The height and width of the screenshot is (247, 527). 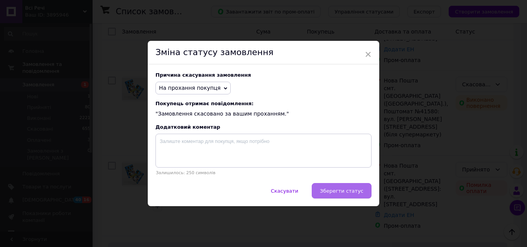 What do you see at coordinates (264, 127) in the screenshot?
I see `div: Додатковий коментар` at bounding box center [264, 127].